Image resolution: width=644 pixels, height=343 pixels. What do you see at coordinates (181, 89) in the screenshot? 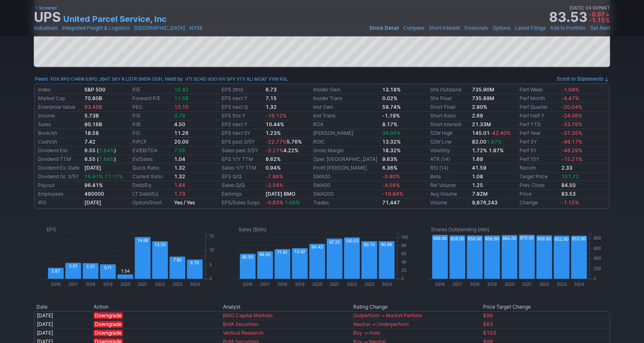
I see `span: 12.42` at bounding box center [181, 89].